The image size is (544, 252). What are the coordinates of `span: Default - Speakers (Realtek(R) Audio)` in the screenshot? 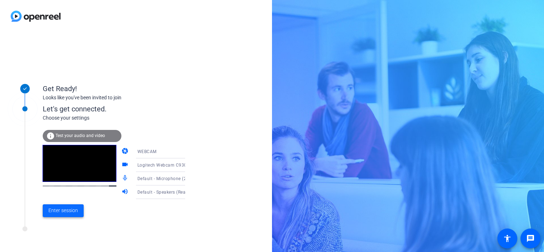 It's located at (176, 192).